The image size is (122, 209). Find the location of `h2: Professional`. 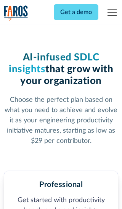

h2: Professional is located at coordinates (61, 185).